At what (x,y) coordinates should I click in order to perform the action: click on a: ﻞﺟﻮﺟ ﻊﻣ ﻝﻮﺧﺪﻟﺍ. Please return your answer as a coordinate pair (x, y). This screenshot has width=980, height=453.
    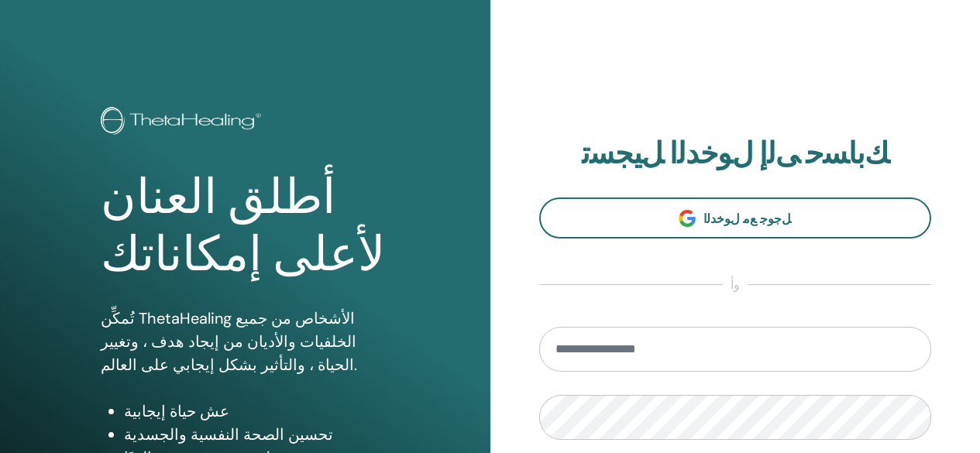
    Looking at the image, I should click on (735, 218).